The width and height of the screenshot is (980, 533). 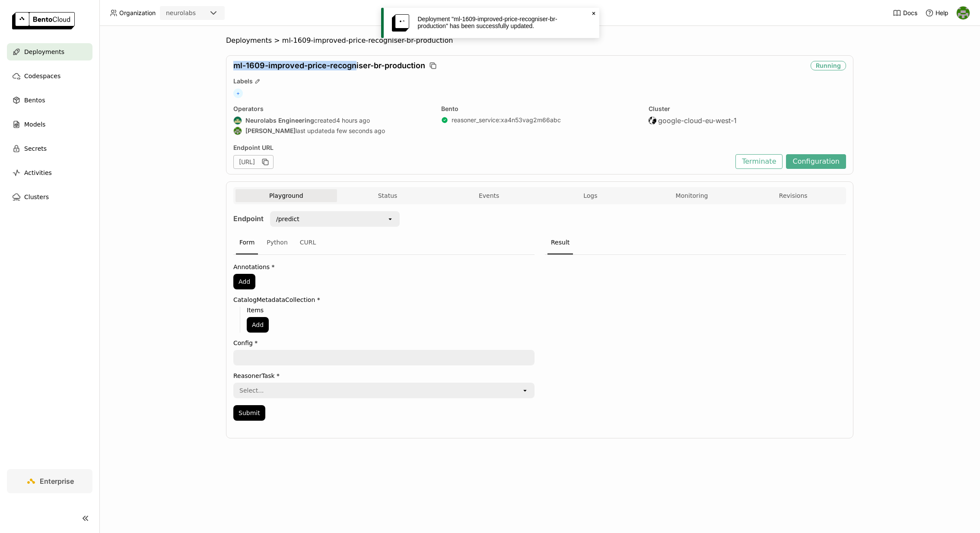 What do you see at coordinates (137, 13) in the screenshot?
I see `span: Organization` at bounding box center [137, 13].